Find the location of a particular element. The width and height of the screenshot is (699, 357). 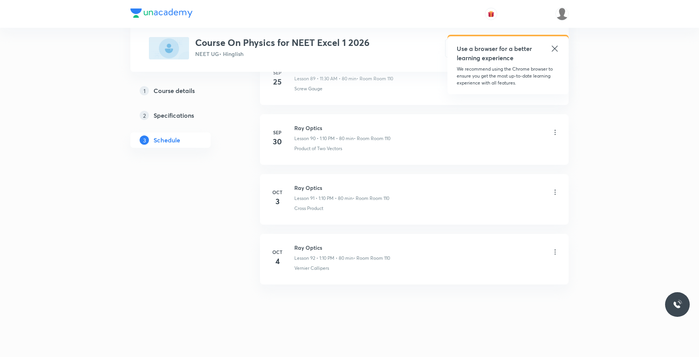

p: Screw Gauge is located at coordinates (308, 89).